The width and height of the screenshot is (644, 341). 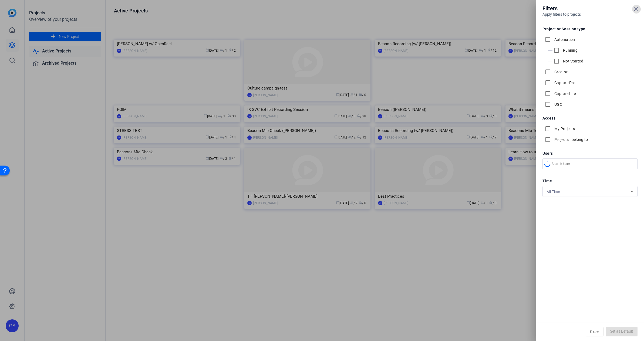 I want to click on label: My Projects, so click(x=564, y=129).